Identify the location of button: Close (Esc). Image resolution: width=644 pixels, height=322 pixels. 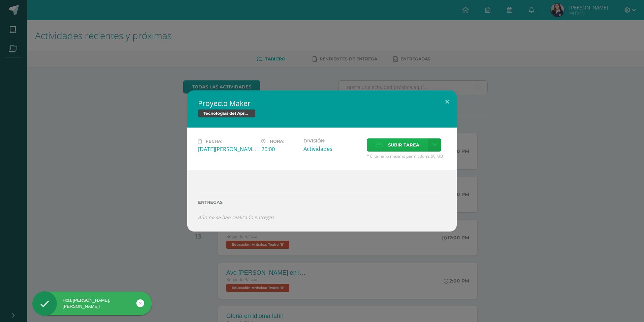
(447, 102).